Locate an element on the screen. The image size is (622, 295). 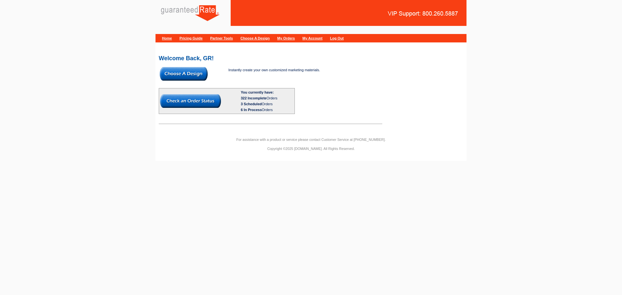
span: 322 Incomplete is located at coordinates (253, 98).